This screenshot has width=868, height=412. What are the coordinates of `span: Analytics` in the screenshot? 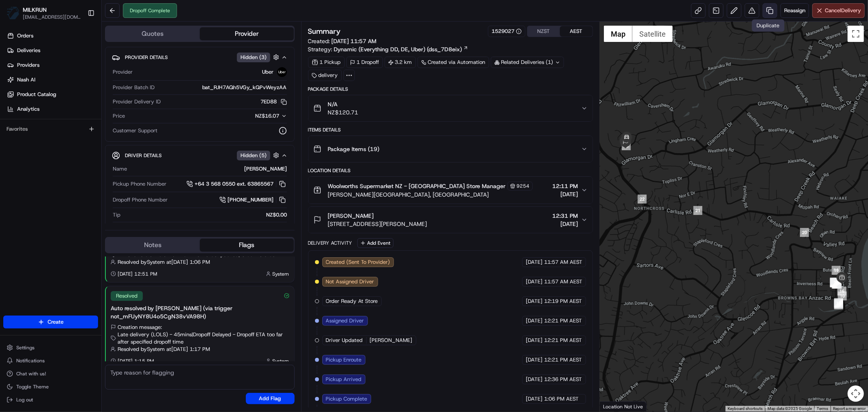 It's located at (28, 109).